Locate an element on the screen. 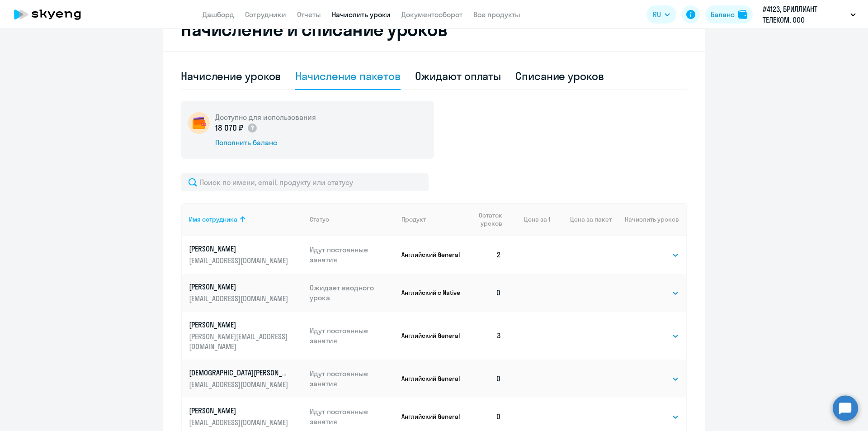 This screenshot has height=431, width=868. img: balance is located at coordinates (742, 14).